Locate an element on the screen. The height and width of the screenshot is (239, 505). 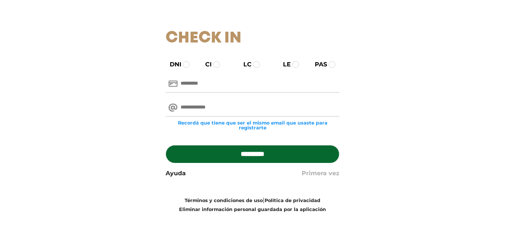
a: Primera vez is located at coordinates (320, 174).